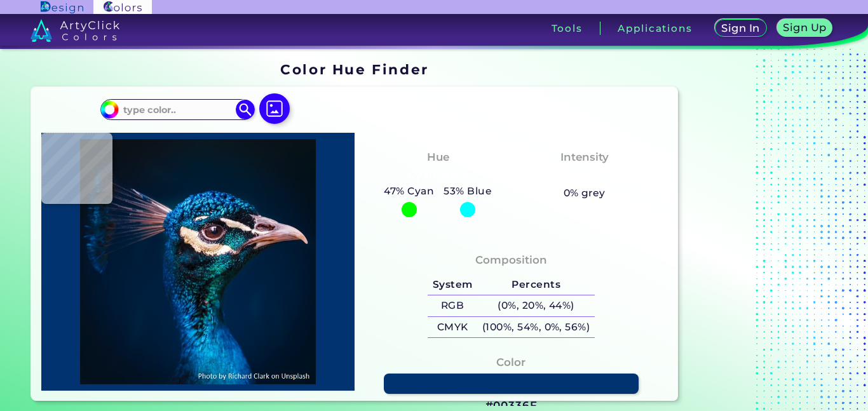 The width and height of the screenshot is (868, 411). Describe the element at coordinates (585, 157) in the screenshot. I see `h4: Intensity` at that location.